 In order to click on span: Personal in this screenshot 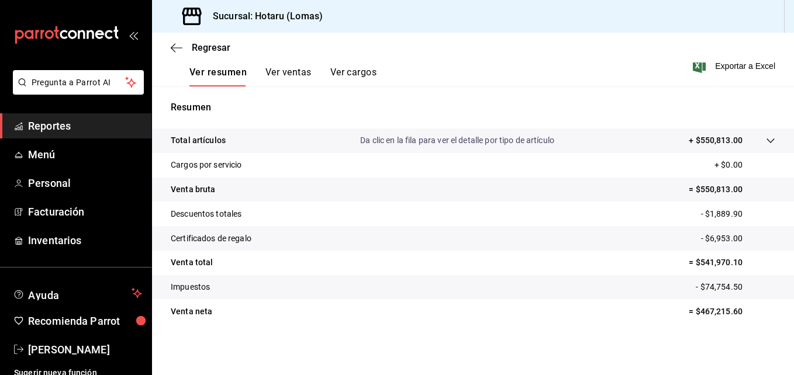, I will do `click(85, 183)`.